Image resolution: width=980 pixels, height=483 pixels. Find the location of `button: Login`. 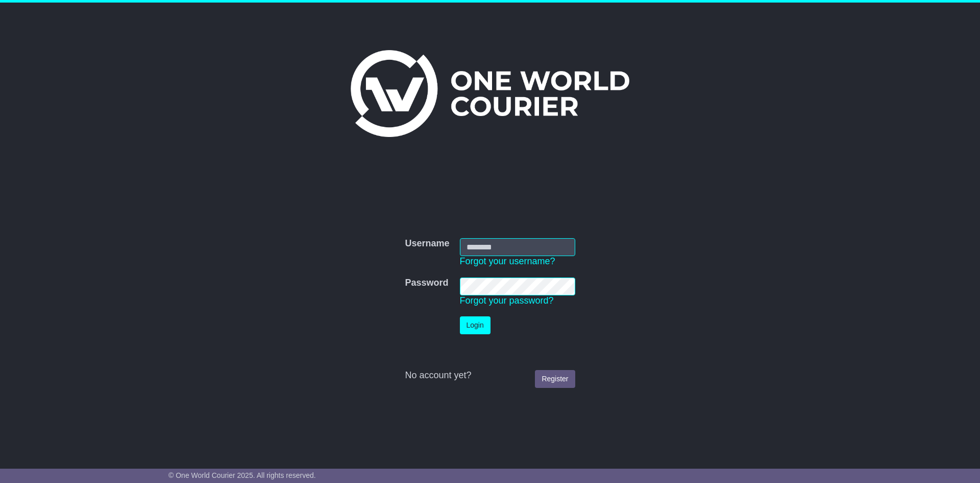

button: Login is located at coordinates (475, 325).